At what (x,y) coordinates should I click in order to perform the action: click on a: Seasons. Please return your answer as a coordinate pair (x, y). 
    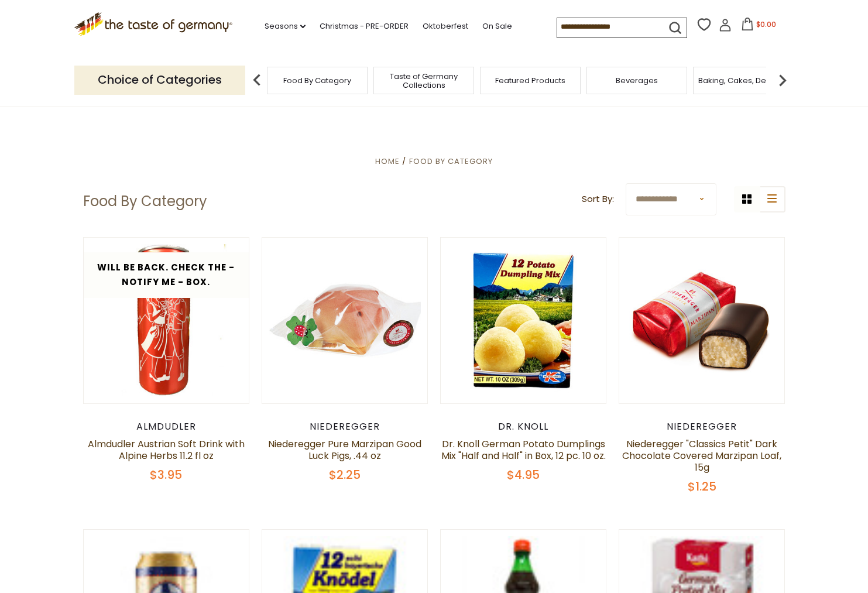
    Looking at the image, I should click on (286, 27).